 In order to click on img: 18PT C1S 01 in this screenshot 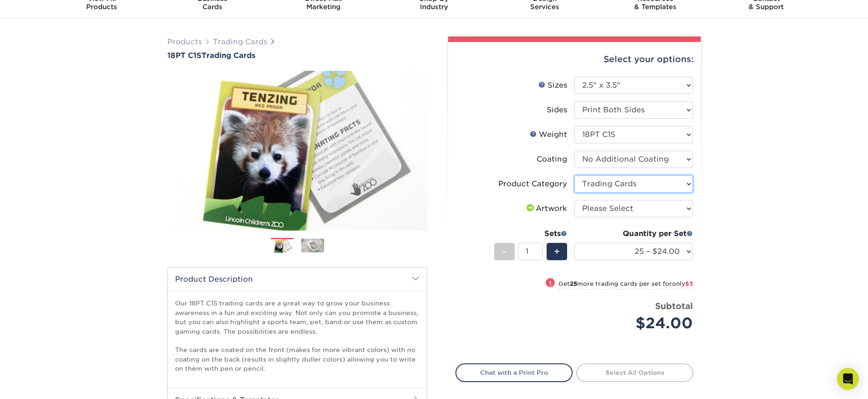, I will do `click(297, 151)`.